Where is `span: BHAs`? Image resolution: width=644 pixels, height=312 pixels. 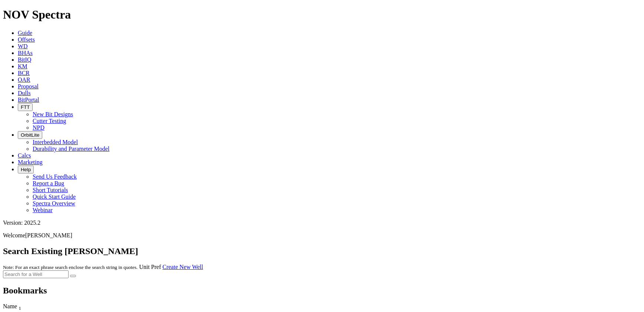 span: BHAs is located at coordinates (25, 53).